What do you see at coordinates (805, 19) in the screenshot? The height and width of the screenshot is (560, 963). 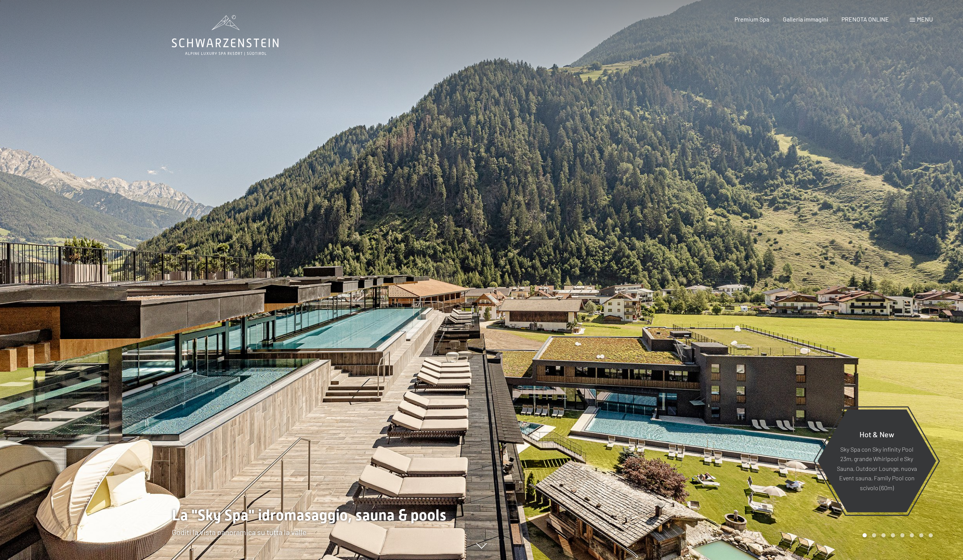 I see `a: Galleria immagini` at bounding box center [805, 19].